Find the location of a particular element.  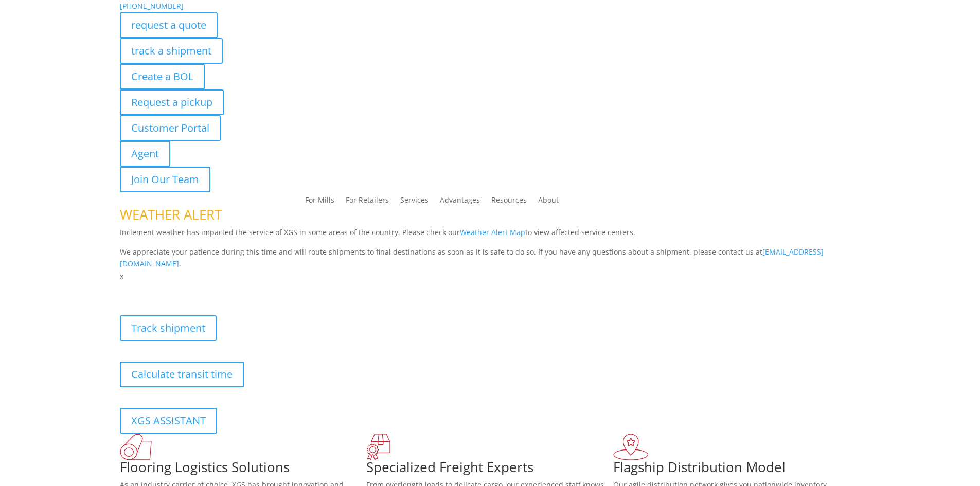

p: x is located at coordinates (490, 276).